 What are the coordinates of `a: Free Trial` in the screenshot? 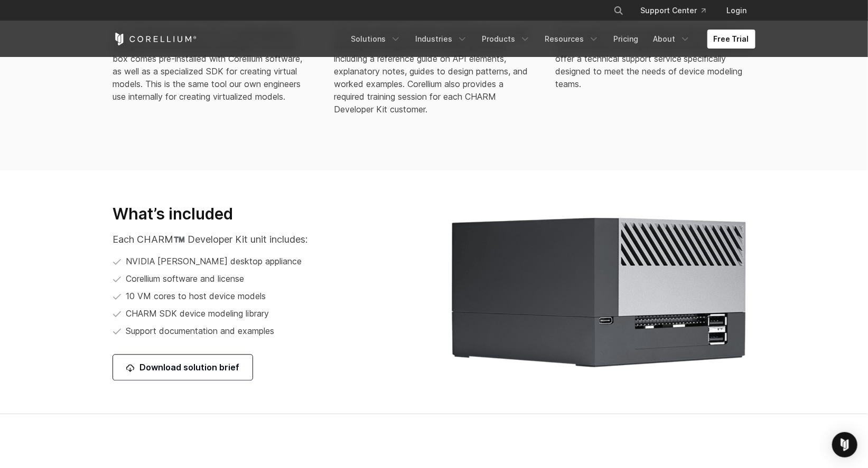 It's located at (731, 39).